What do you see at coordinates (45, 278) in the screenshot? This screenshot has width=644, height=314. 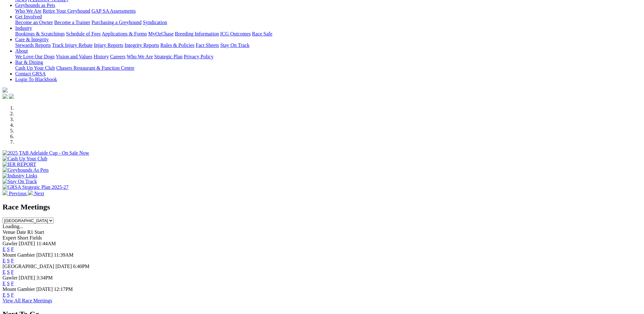 I see `span: 3:34PM` at bounding box center [45, 278].